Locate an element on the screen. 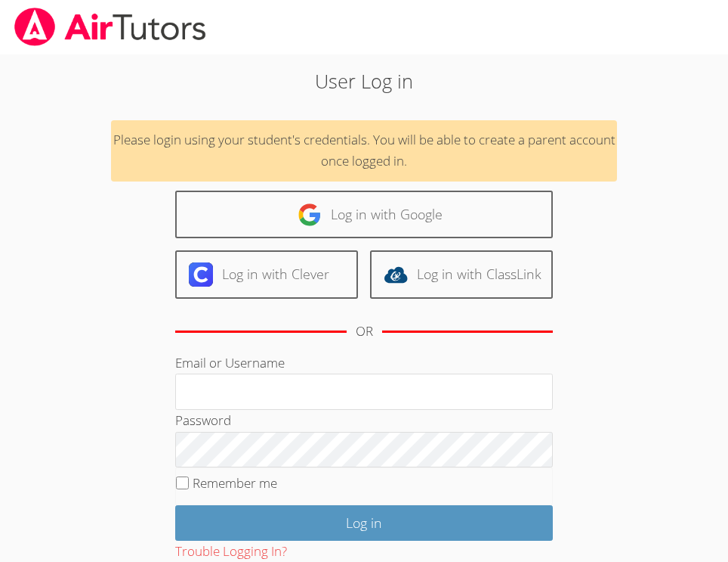 The width and height of the screenshot is (728, 562). a: Log in with ClassLink is located at coordinates (462, 274).